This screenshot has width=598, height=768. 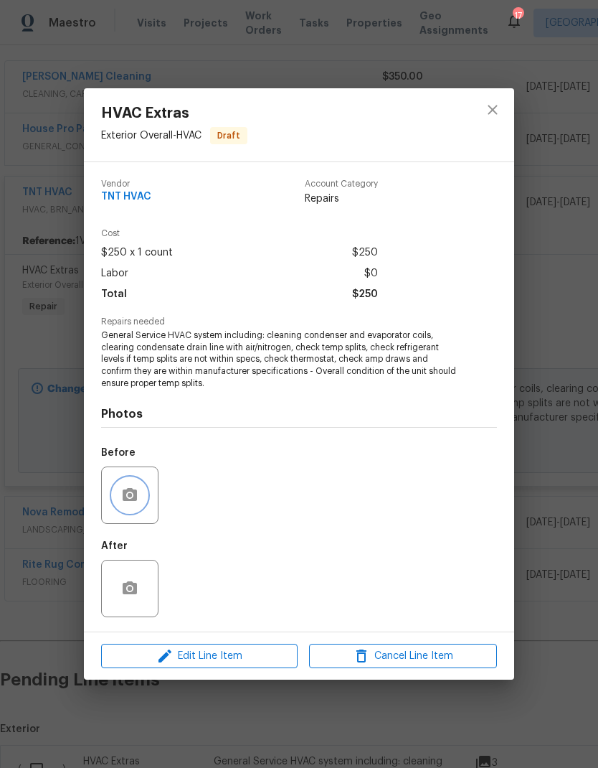 I want to click on div: 17, so click(x=518, y=16).